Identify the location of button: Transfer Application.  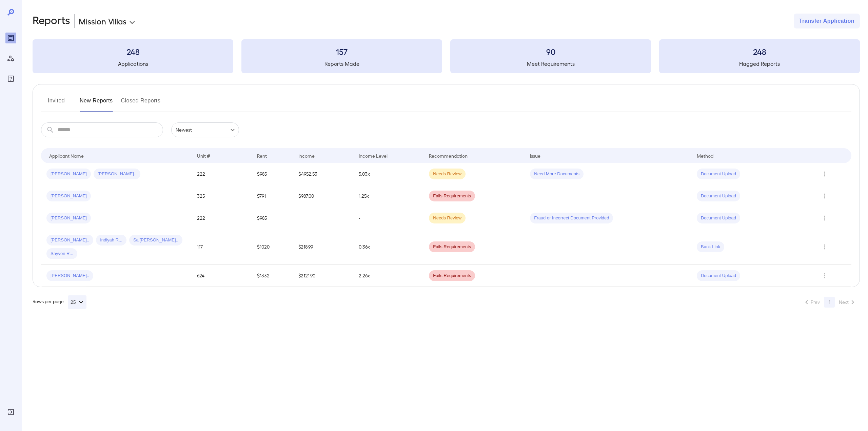
(826, 21).